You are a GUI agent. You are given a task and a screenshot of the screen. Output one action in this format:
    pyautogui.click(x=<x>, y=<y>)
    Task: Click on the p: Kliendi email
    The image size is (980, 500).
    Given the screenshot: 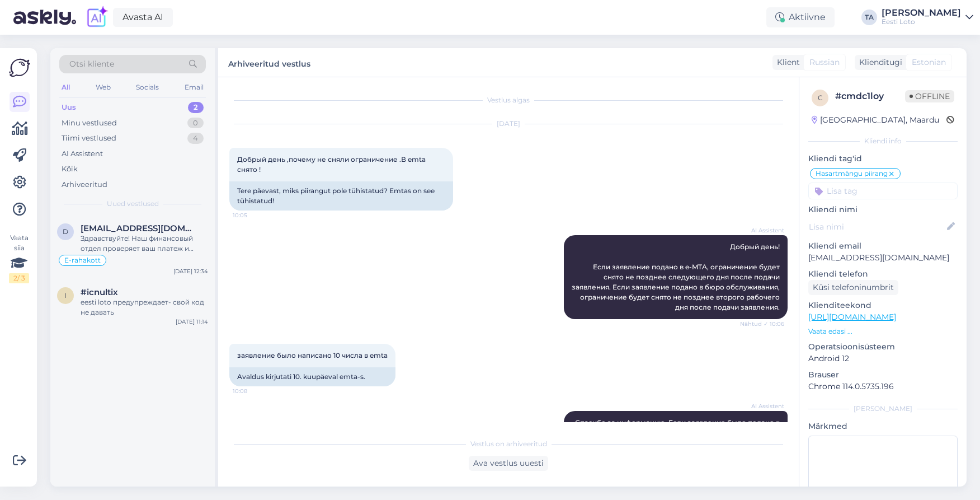 What is the action you would take?
    pyautogui.click(x=883, y=245)
    